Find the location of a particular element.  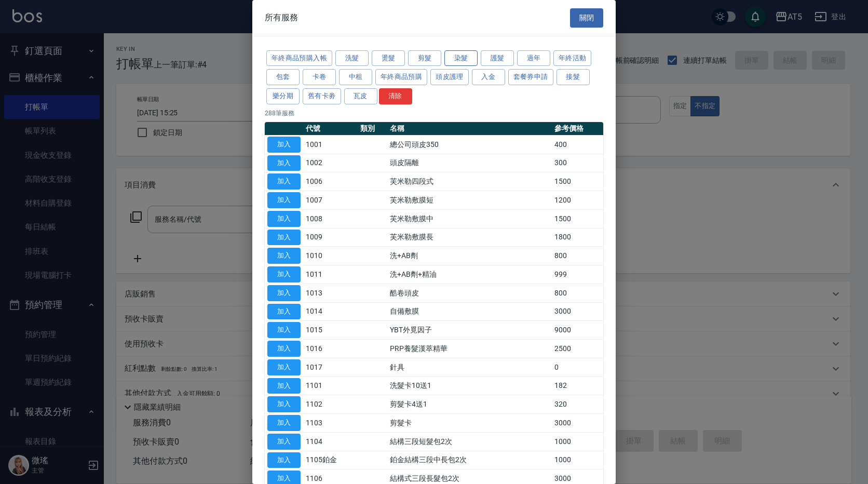

td: 1002 is located at coordinates (330, 163).